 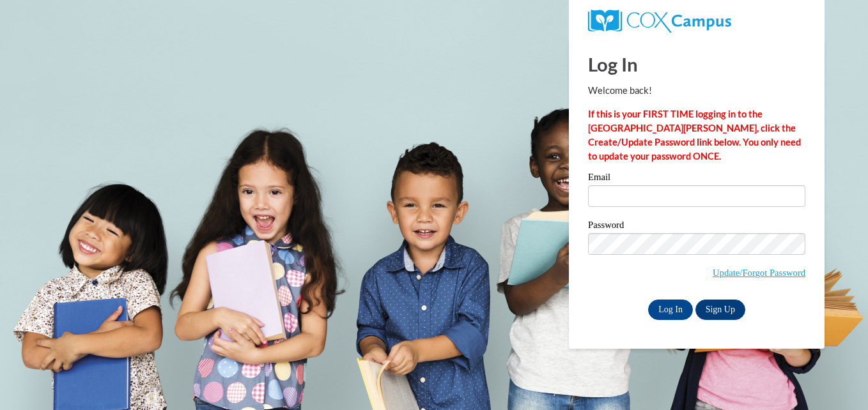 What do you see at coordinates (758, 273) in the screenshot?
I see `a: Update/Forgot Password` at bounding box center [758, 273].